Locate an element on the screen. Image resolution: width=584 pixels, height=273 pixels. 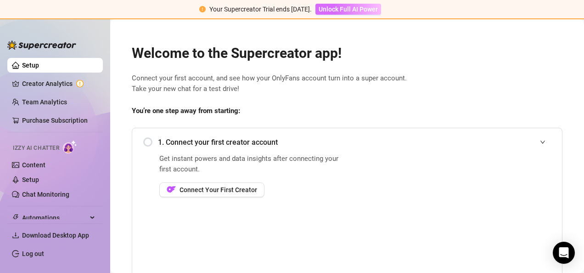
button: Unlock Full AI Power is located at coordinates (348, 9).